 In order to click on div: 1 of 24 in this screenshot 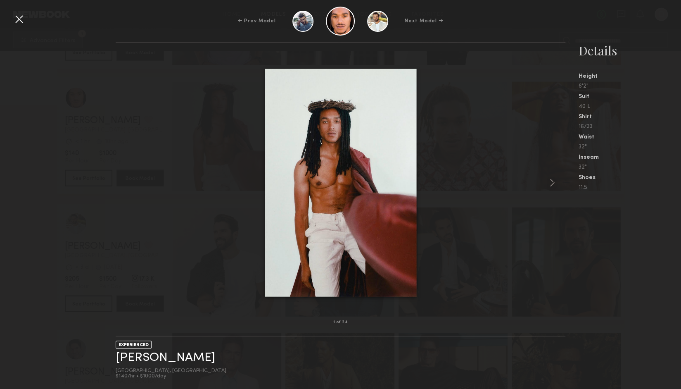, I will do `click(340, 322)`.